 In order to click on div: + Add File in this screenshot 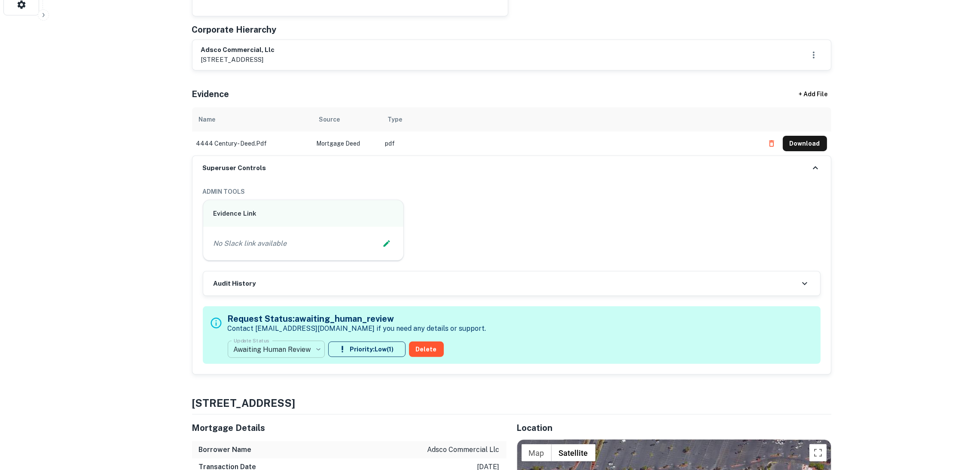, I will do `click(813, 95)`.